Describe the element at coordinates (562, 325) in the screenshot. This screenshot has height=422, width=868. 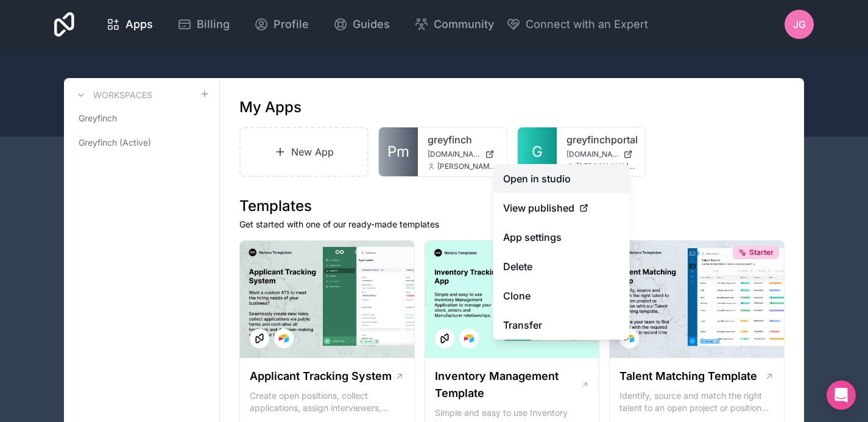
I see `a: Transfer` at that location.